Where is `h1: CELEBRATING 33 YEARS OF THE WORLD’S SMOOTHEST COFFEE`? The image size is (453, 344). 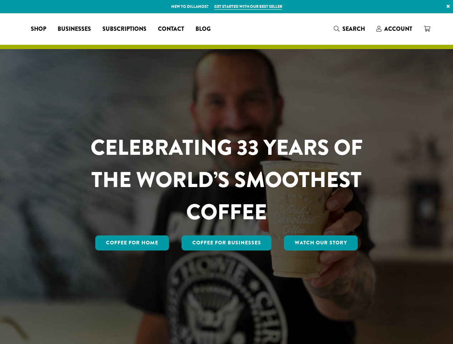
h1: CELEBRATING 33 YEARS OF THE WORLD’S SMOOTHEST COFFEE is located at coordinates (227, 180).